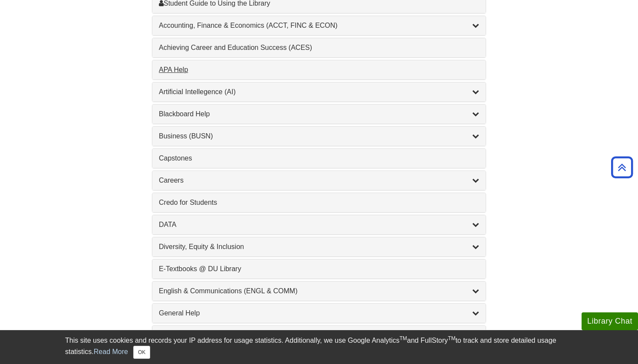 The height and width of the screenshot is (364, 638). I want to click on div: Artificial Intellegence (AI), so click(319, 92).